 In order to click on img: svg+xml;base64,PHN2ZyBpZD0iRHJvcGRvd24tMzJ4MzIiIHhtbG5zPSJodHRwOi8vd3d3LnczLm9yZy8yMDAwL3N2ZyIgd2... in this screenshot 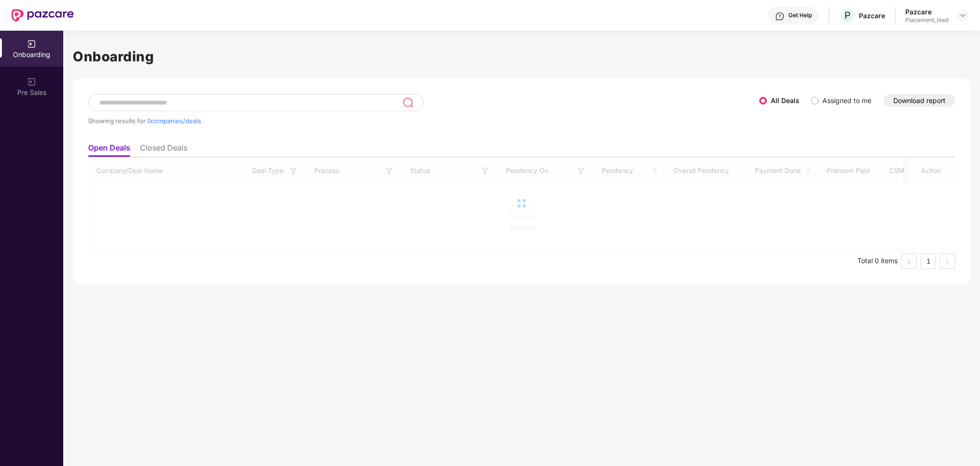, I will do `click(963, 16)`.